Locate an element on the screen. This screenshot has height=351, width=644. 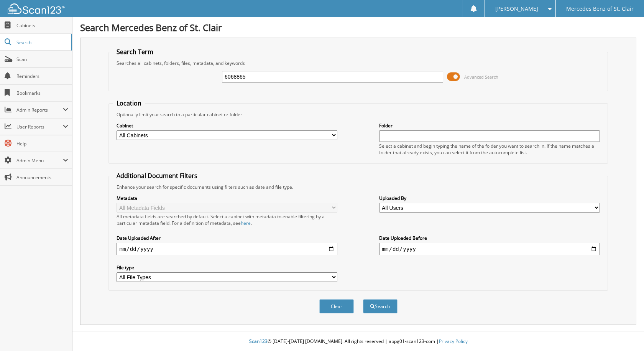
label: Folder is located at coordinates (489, 125).